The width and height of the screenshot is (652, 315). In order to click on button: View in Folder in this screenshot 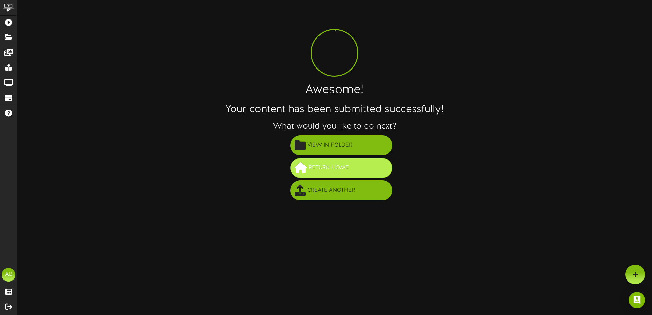, I will do `click(341, 145)`.